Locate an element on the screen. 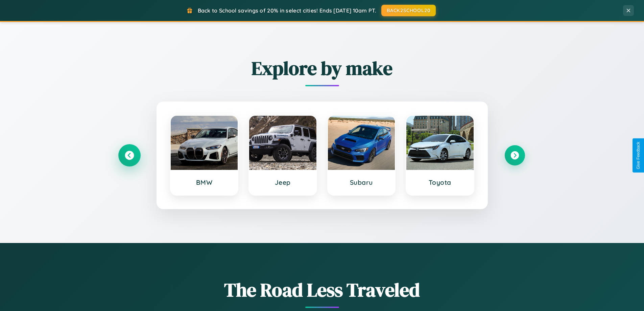 Image resolution: width=644 pixels, height=311 pixels. h1: The Road Less Traveled is located at coordinates (322, 290).